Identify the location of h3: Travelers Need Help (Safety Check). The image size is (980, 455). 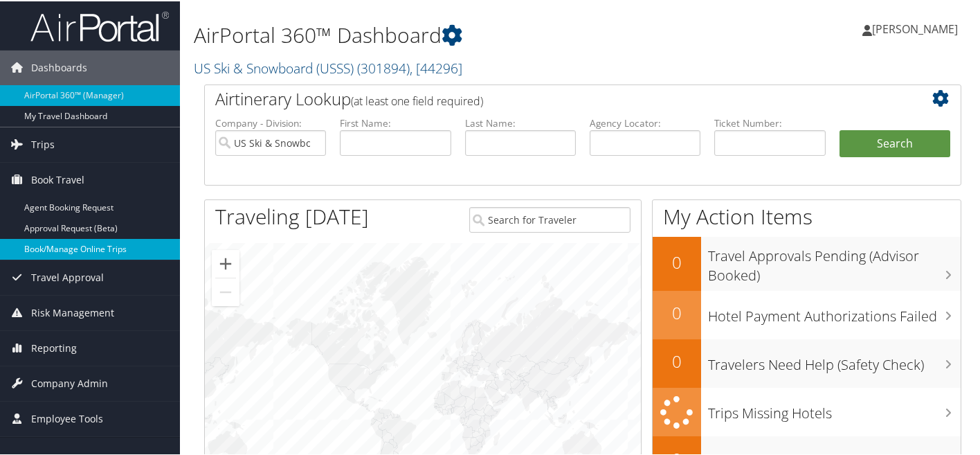
(834, 360).